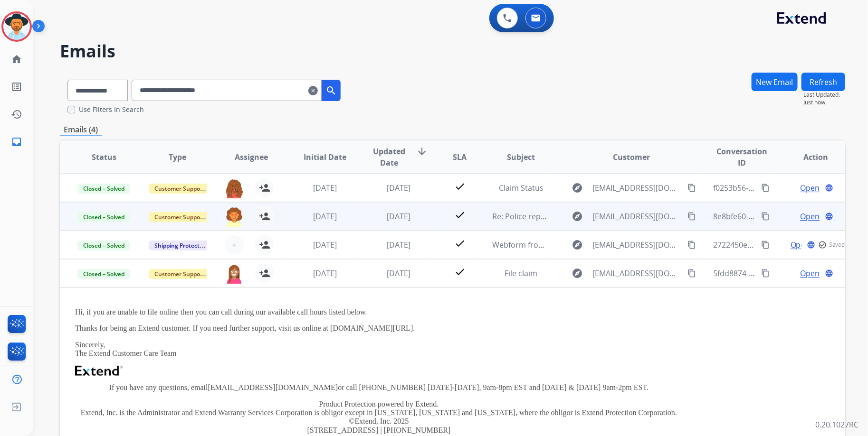 The image size is (868, 436). Describe the element at coordinates (422, 152) in the screenshot. I see `mat-icon: arrow_downward` at that location.